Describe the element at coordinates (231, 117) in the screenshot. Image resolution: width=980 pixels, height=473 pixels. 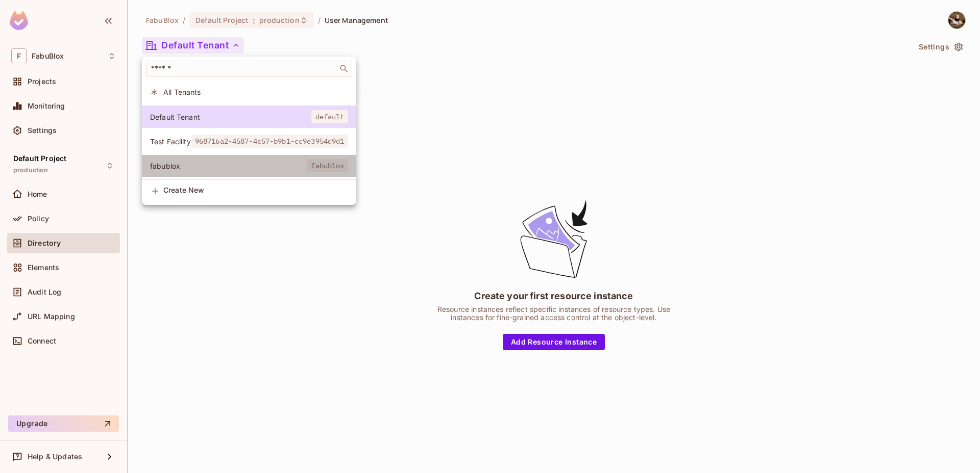
I see `span: Default Tenant` at that location.